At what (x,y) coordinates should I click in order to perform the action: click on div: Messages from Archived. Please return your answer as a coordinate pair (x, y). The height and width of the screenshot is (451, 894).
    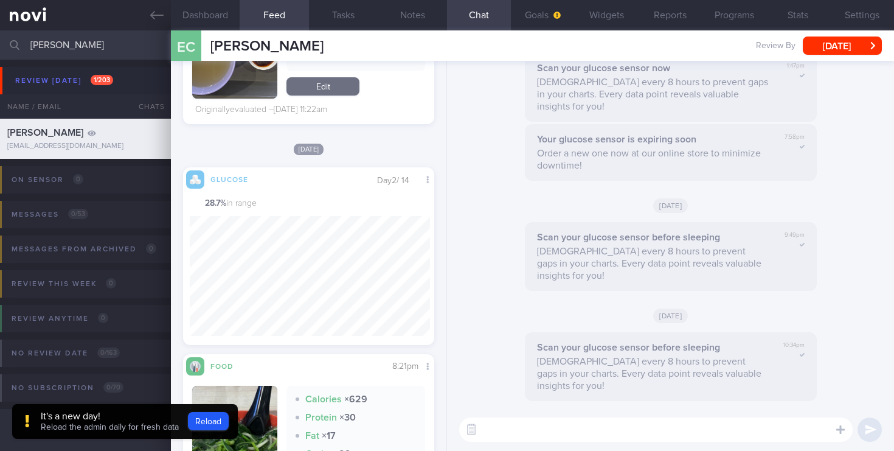
    Looking at the image, I should click on (84, 249).